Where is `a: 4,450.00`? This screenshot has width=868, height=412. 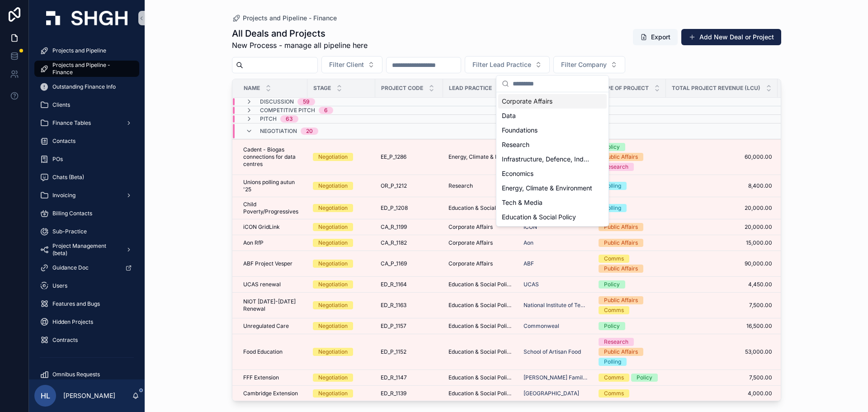 a: 4,450.00 is located at coordinates (722, 284).